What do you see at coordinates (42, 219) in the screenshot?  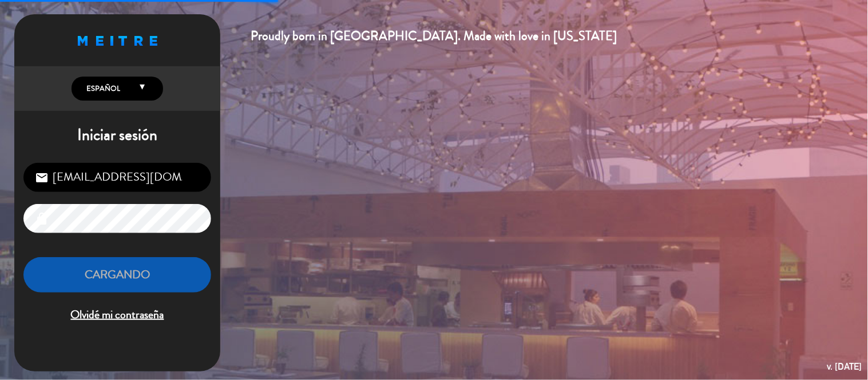 I see `i: lock` at bounding box center [42, 219].